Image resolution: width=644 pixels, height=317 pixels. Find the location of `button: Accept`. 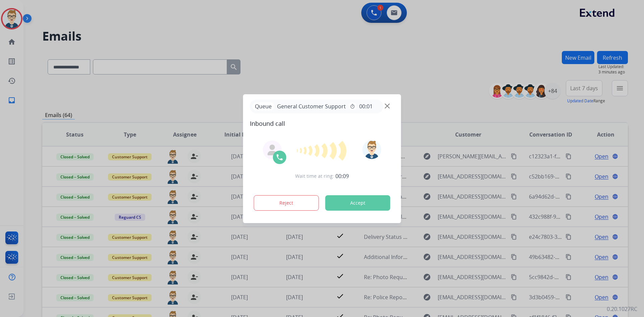

button: Accept is located at coordinates (358, 203).